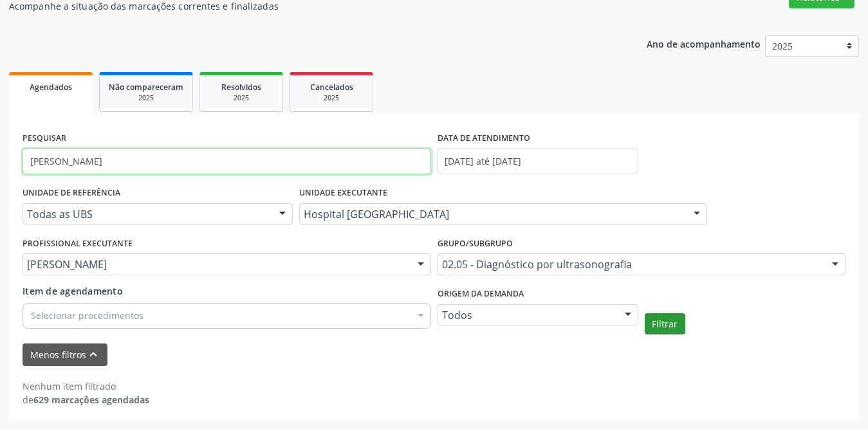 Image resolution: width=868 pixels, height=429 pixels. I want to click on div: de, so click(86, 400).